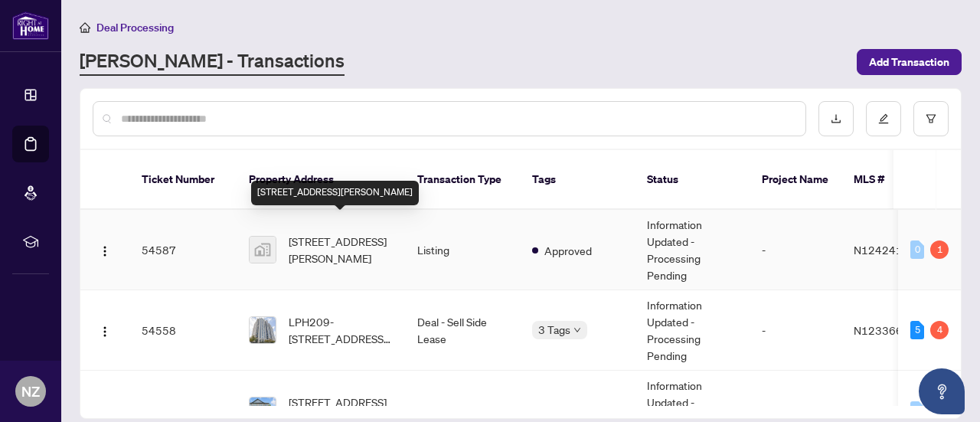 The image size is (980, 422). What do you see at coordinates (885, 411) in the screenshot?
I see `span: N12374713` at bounding box center [885, 411].